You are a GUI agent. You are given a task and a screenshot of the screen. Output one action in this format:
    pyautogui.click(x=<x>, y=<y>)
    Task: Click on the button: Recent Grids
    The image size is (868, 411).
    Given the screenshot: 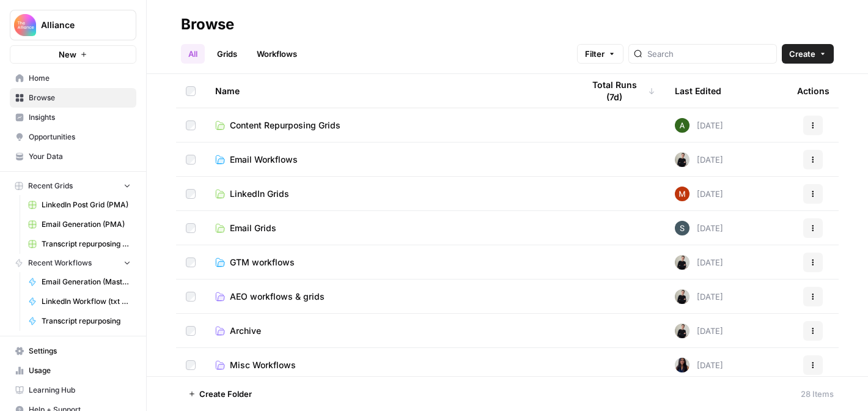 What is the action you would take?
    pyautogui.click(x=73, y=186)
    